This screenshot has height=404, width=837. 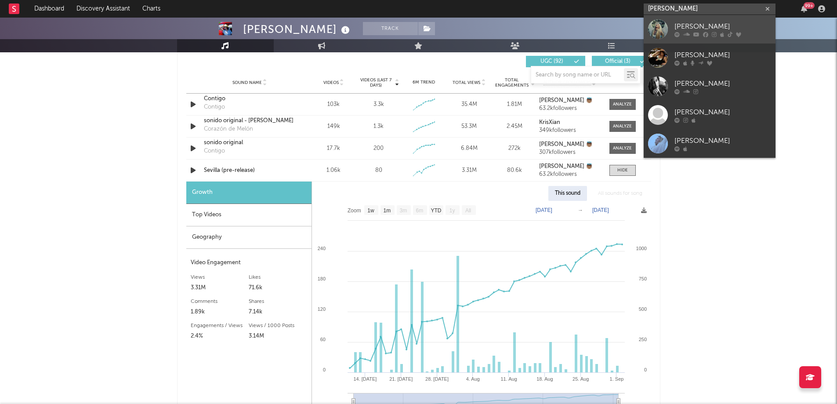 What do you see at coordinates (278, 326) in the screenshot?
I see `div: Views / 1000 Posts` at bounding box center [278, 326].